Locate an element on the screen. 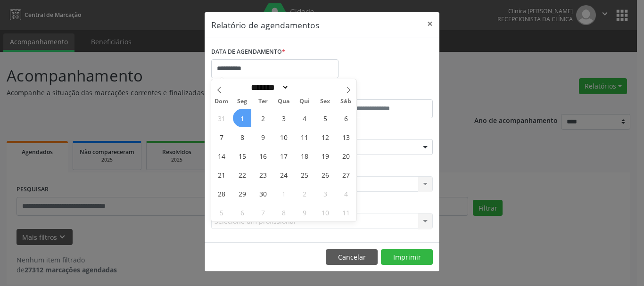  span: Outubro 3, 2025 is located at coordinates (325, 193).